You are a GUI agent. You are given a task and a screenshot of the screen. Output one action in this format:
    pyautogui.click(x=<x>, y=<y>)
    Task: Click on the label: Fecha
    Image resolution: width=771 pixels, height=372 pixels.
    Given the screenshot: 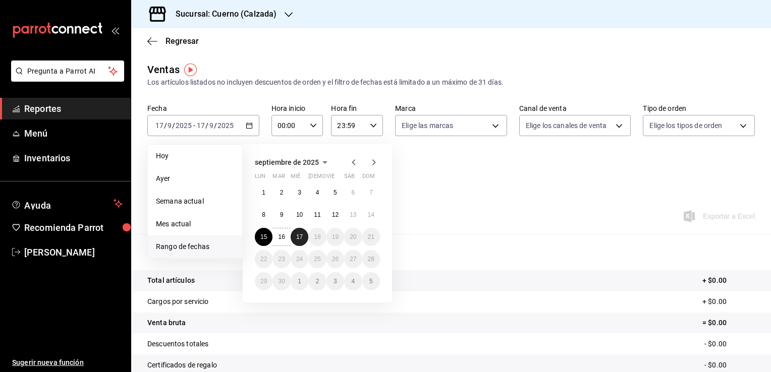 What is the action you would take?
    pyautogui.click(x=203, y=108)
    